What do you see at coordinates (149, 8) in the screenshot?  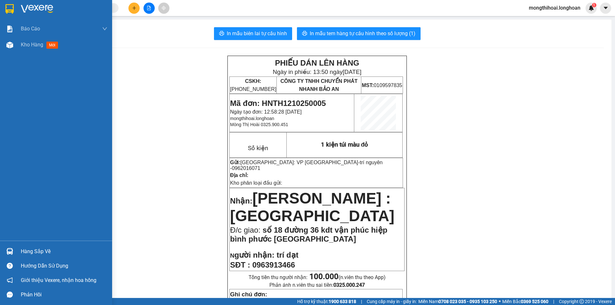 I see `button: file-add` at bounding box center [149, 8].